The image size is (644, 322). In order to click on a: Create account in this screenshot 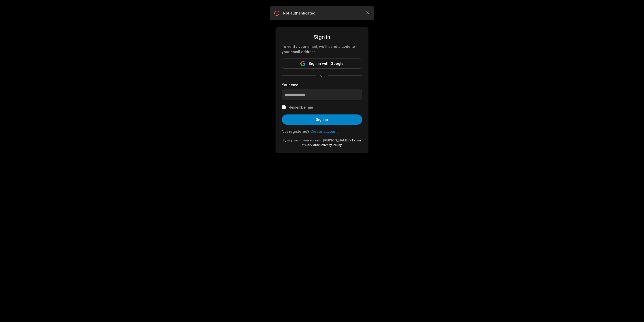, I will do `click(324, 131)`.